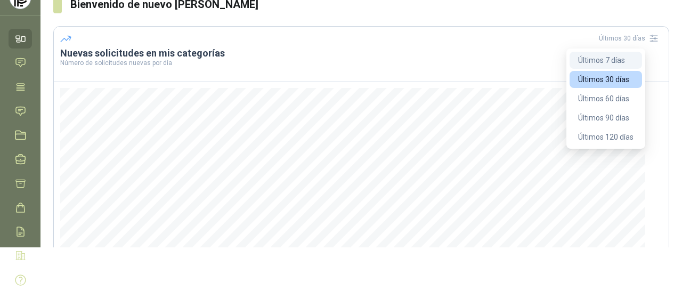 Image resolution: width=682 pixels, height=298 pixels. What do you see at coordinates (630, 38) in the screenshot?
I see `div: Últimos 30 días` at bounding box center [630, 38].